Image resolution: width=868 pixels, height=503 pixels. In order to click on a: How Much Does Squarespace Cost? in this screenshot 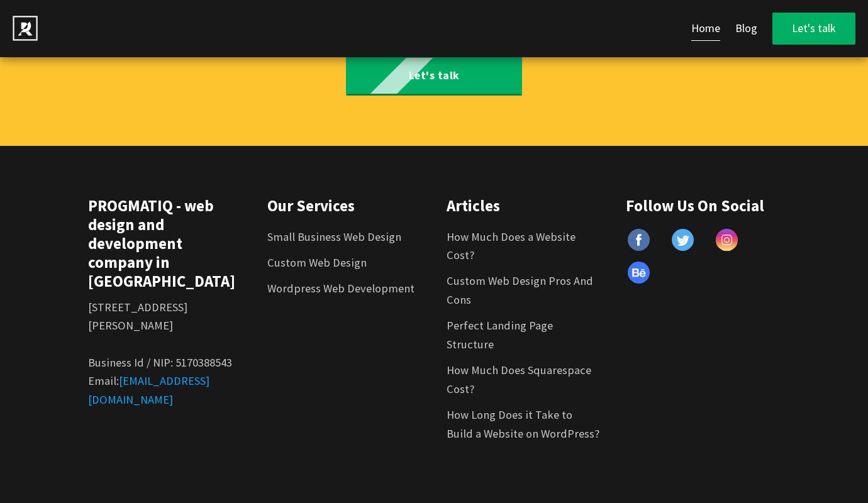, I will do `click(519, 380)`.